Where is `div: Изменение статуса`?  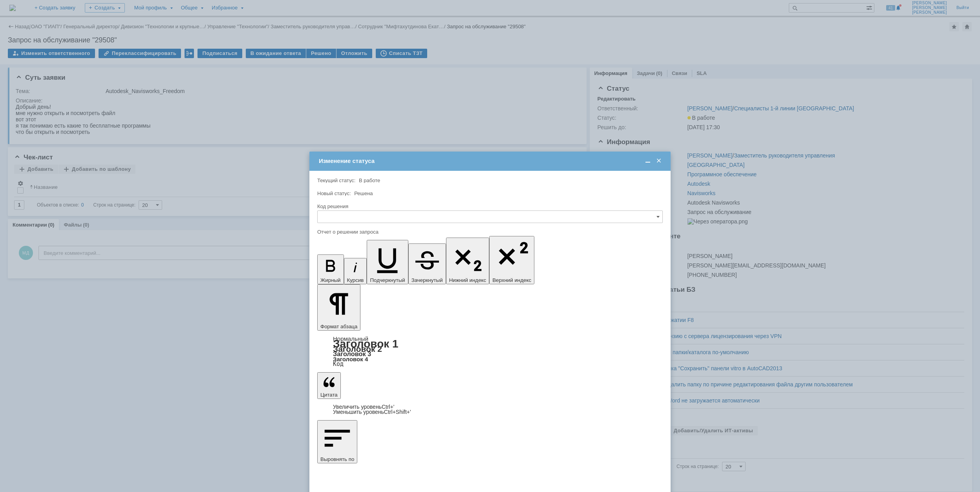 div: Изменение статуса is located at coordinates (491, 161).